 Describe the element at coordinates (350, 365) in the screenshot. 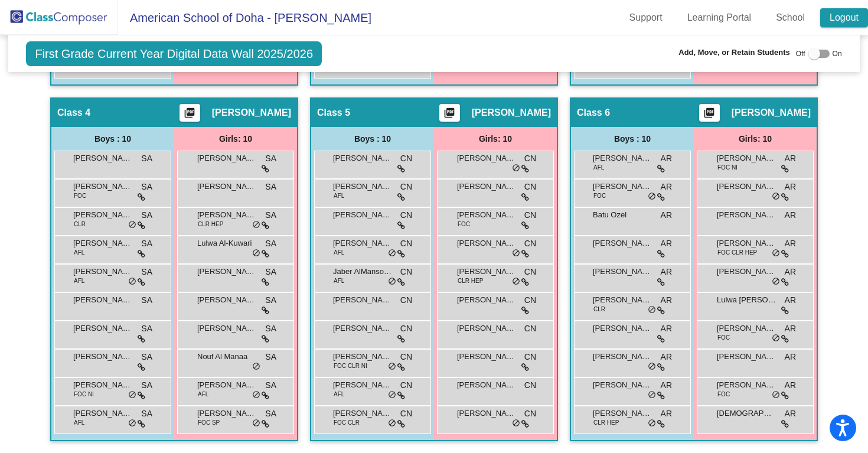

I see `span: FOC CLR NI` at that location.